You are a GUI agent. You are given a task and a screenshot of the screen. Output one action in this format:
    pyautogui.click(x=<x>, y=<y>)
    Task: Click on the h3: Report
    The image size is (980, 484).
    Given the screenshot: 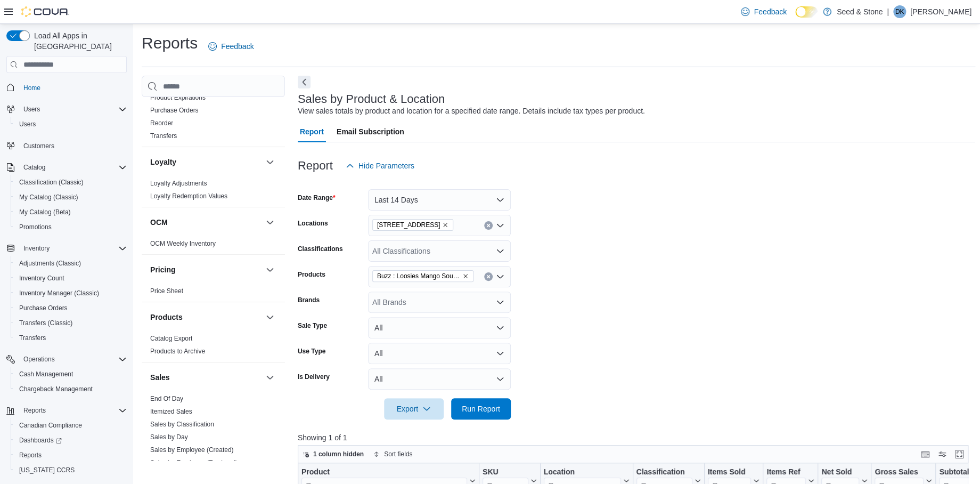 What is the action you would take?
    pyautogui.click(x=315, y=166)
    